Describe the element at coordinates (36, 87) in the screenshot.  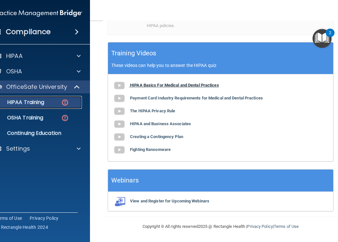
I see `p: OfficeSafe University` at that location.